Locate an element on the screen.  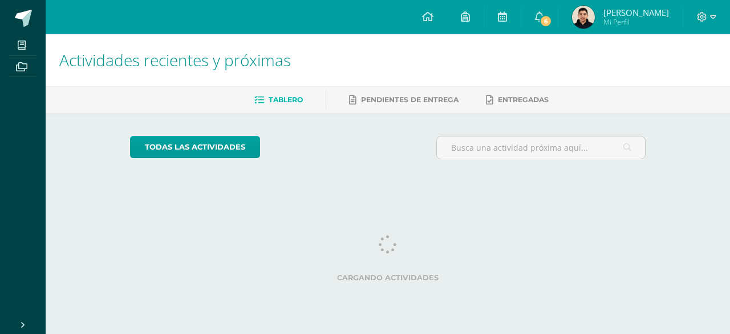
a: Entregadas is located at coordinates (518, 100).